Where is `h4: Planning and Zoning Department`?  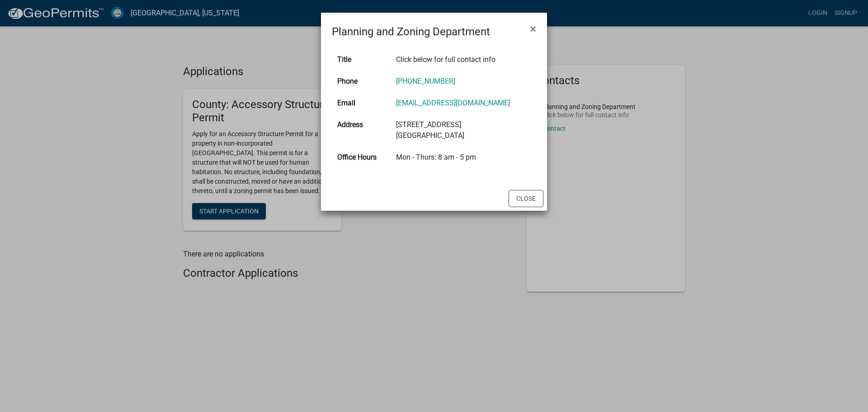
h4: Planning and Zoning Department is located at coordinates (411, 32).